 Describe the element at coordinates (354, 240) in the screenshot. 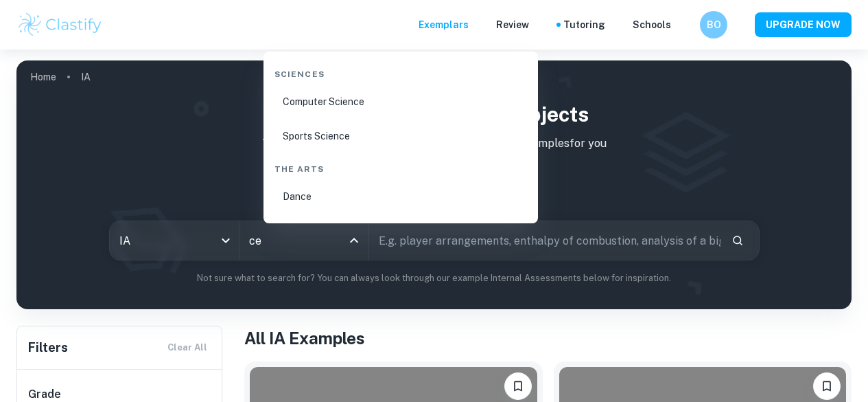

I see `button: Close` at that location.